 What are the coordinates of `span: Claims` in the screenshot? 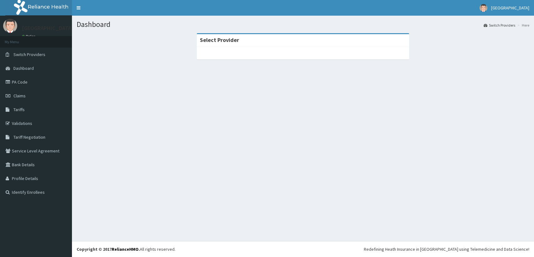 It's located at (19, 96).